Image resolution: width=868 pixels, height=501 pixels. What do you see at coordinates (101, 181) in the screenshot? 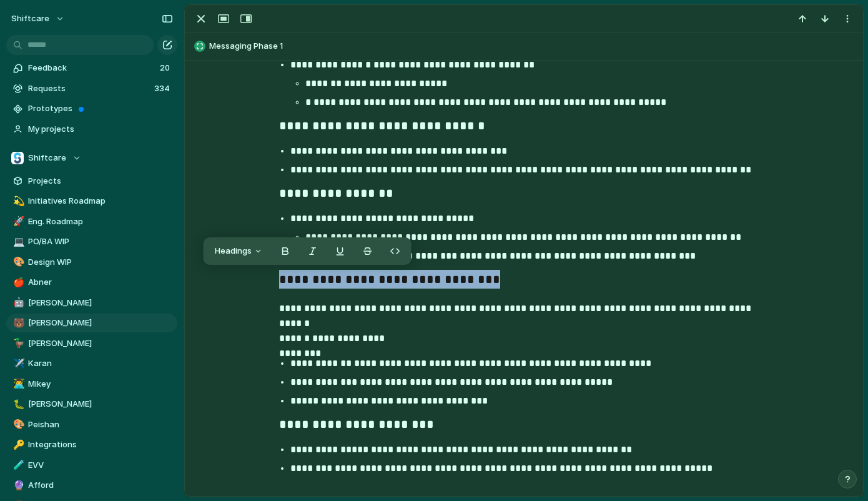
I see `span: Projects` at bounding box center [101, 181].